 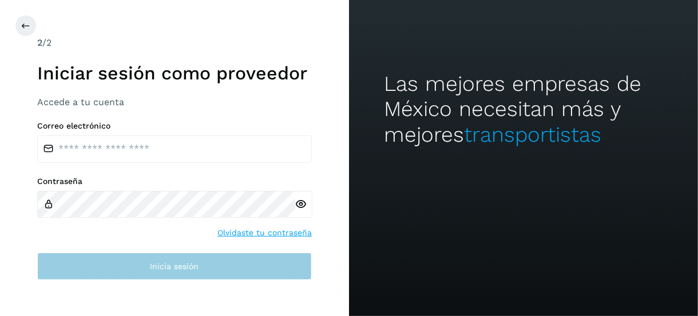 I want to click on label: Correo electrónico, so click(x=174, y=126).